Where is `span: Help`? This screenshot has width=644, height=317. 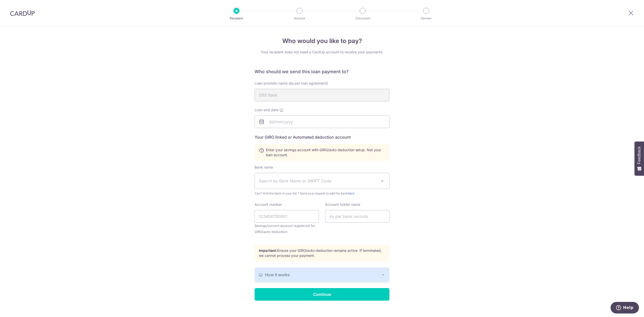
span: Help is located at coordinates (18, 6).